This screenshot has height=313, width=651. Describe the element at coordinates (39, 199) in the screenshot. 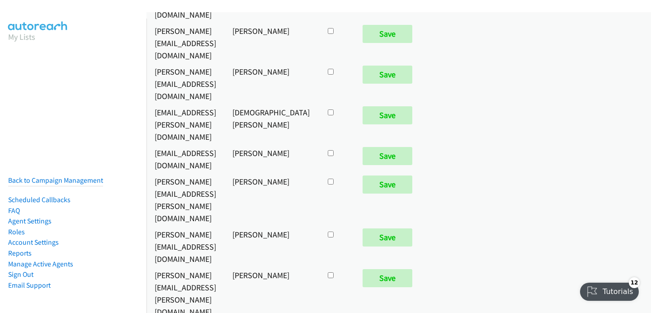

I see `a: Scheduled Callbacks` at that location.